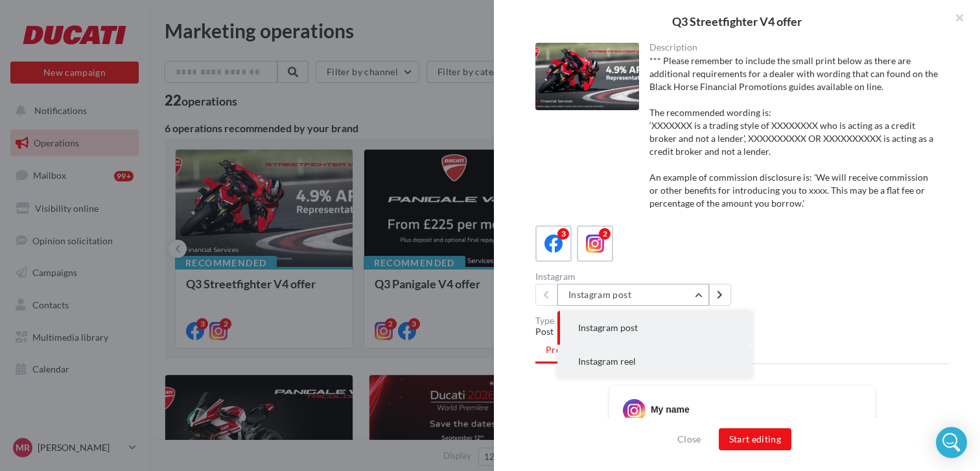  What do you see at coordinates (742, 321) in the screenshot?
I see `div: Type` at bounding box center [742, 321].